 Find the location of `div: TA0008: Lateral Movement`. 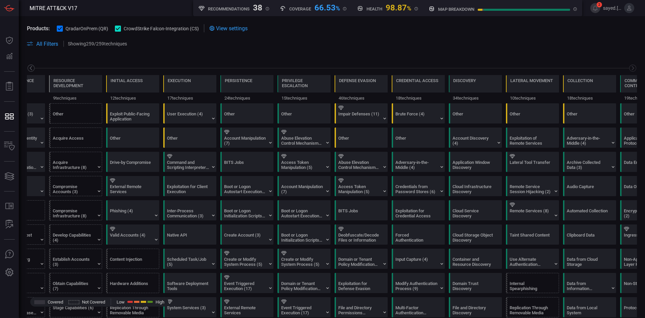

div: TA0008: Lateral Movement is located at coordinates (533, 89).